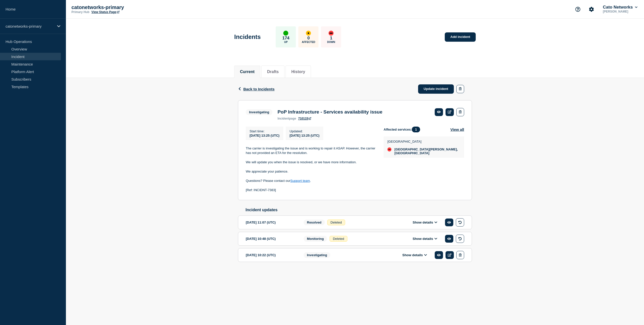  I want to click on p: Affected, so click(308, 42).